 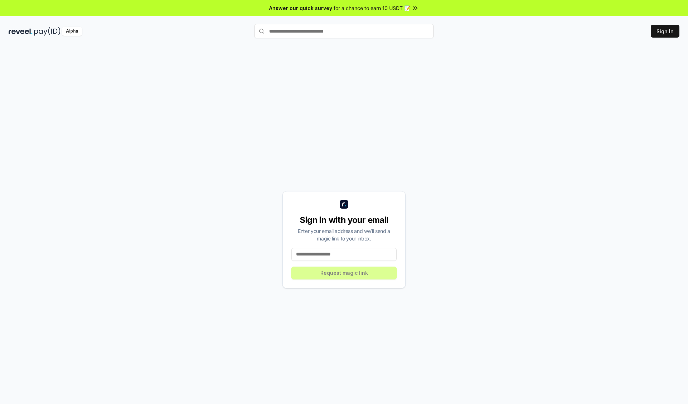 What do you see at coordinates (344, 205) in the screenshot?
I see `img: logo_small` at bounding box center [344, 205].